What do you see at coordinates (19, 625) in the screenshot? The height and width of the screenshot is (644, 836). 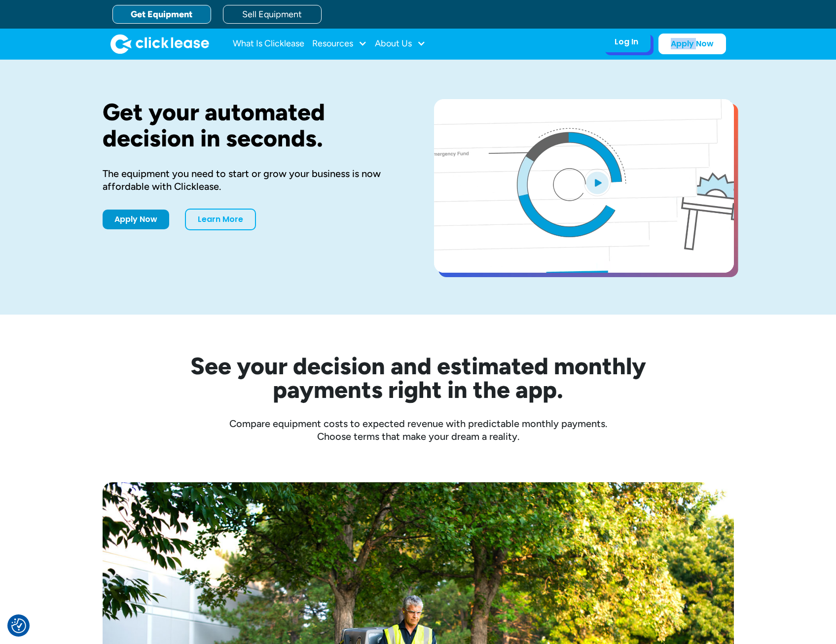 I see `button: Consent Preferences` at bounding box center [19, 625].